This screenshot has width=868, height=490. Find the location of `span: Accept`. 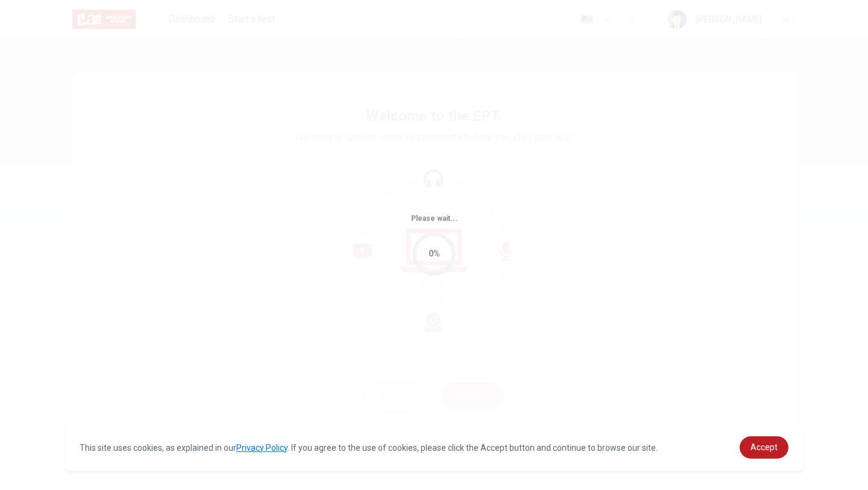

span: Accept is located at coordinates (763, 447).